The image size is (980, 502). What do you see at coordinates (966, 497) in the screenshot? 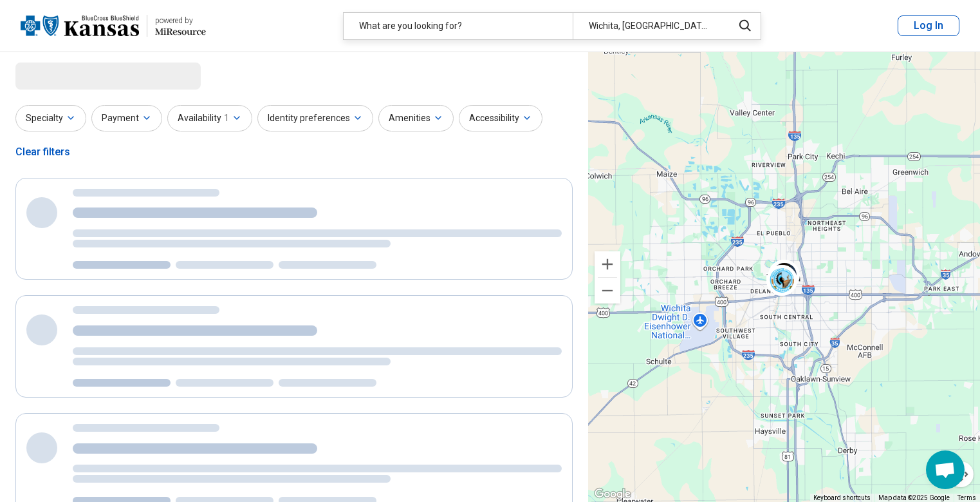
I see `a: Terms (opens in new tab)` at bounding box center [966, 497].